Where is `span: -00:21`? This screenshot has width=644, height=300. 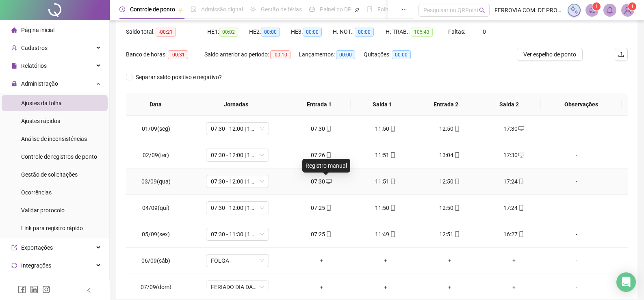
span: -00:21 is located at coordinates (166, 32).